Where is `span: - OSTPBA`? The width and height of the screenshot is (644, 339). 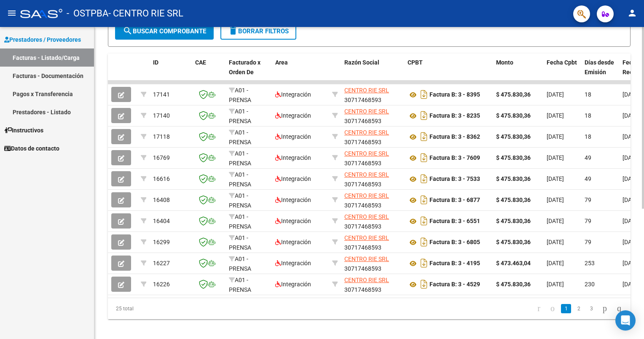 span: - OSTPBA is located at coordinates (87, 13).